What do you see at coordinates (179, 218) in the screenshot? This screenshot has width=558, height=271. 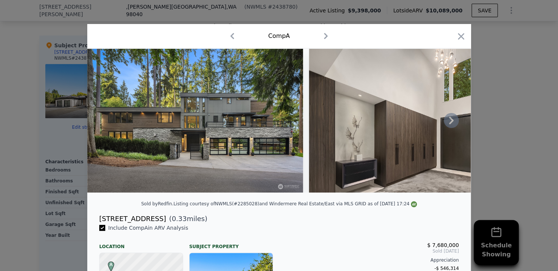 I see `span: 0.33` at bounding box center [179, 218].